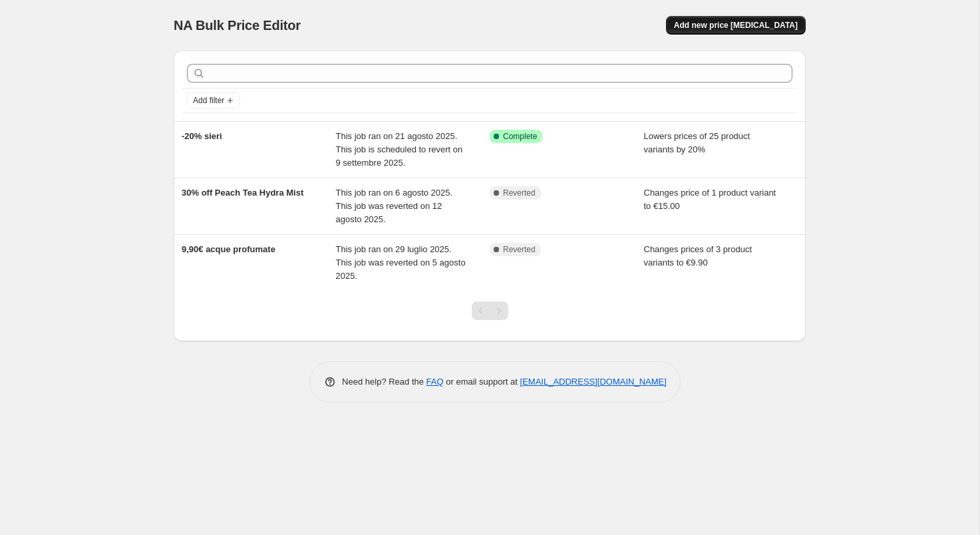 This screenshot has height=535, width=980. I want to click on span: Add filter, so click(208, 101).